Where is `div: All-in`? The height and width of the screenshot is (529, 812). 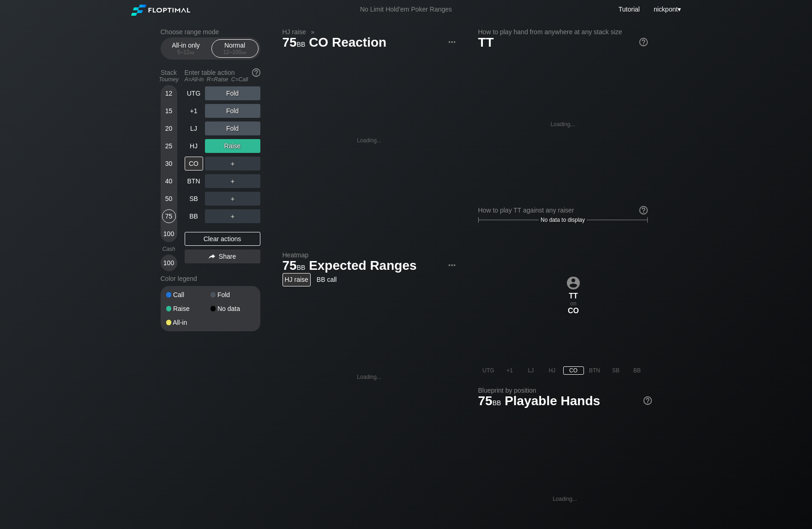
div: All-in is located at coordinates (188, 323).